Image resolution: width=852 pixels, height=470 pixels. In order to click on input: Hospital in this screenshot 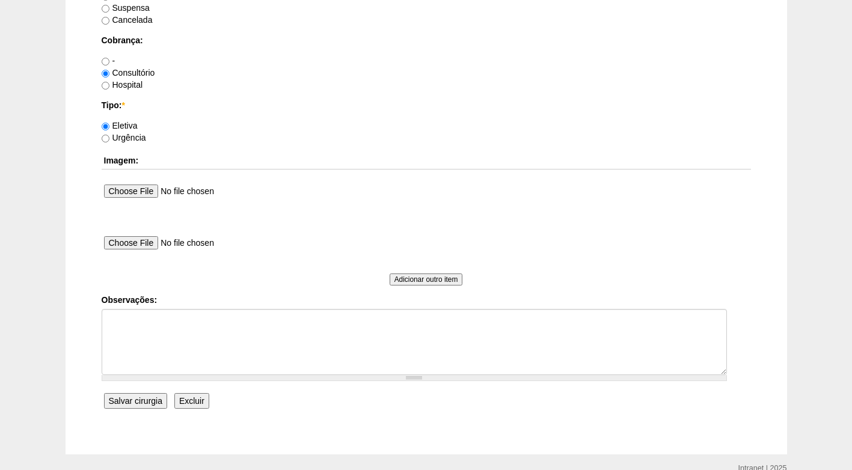, I will do `click(105, 85)`.